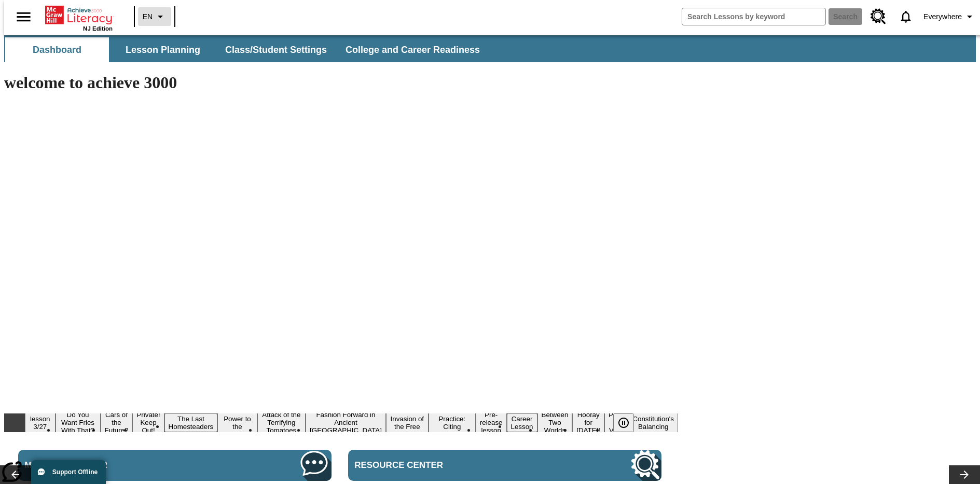  Describe the element at coordinates (906, 17) in the screenshot. I see `a: Notifications` at that location.